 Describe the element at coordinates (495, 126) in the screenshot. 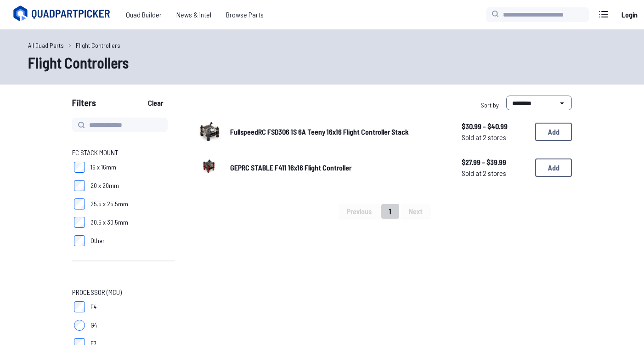

I see `span: $30.99 - $40.99` at that location.